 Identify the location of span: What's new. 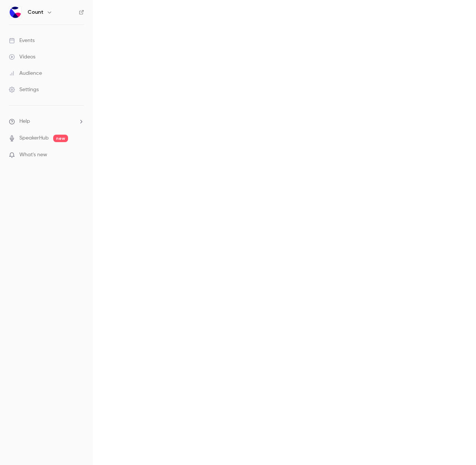
(33, 154).